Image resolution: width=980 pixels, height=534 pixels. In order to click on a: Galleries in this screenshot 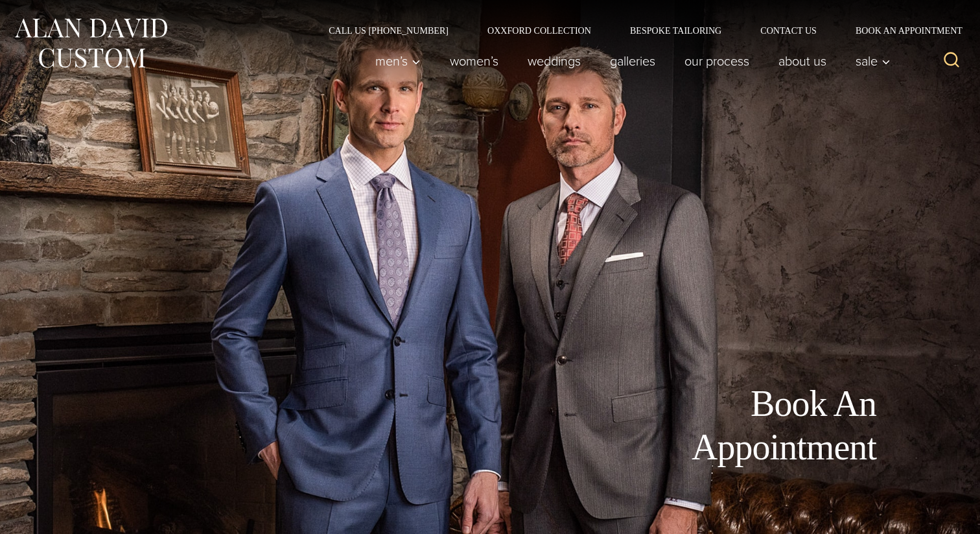, I will do `click(633, 61)`.